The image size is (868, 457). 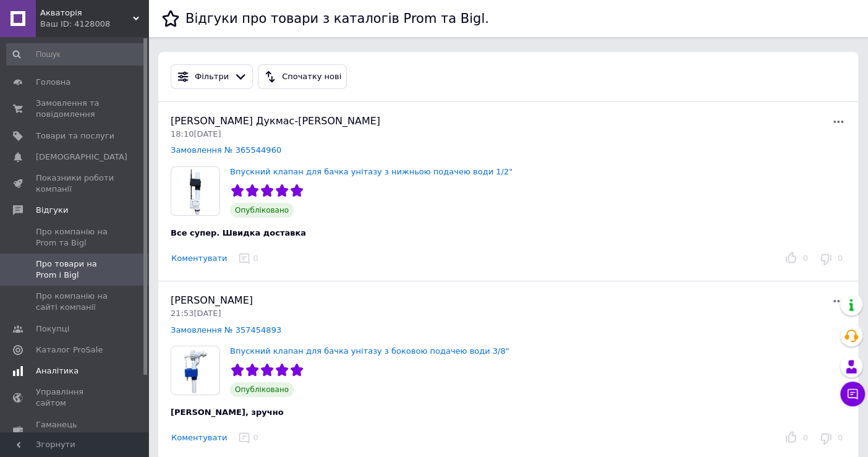 What do you see at coordinates (75, 109) in the screenshot?
I see `span: Замовлення та повідомлення` at bounding box center [75, 109].